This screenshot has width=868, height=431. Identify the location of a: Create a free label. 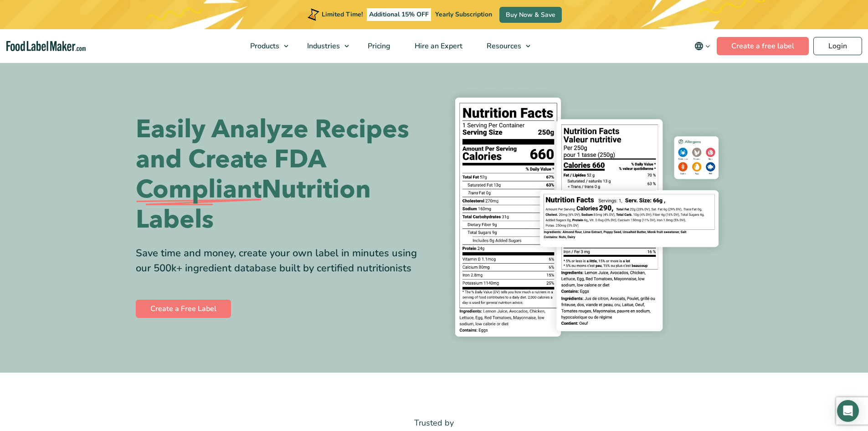
(762, 46).